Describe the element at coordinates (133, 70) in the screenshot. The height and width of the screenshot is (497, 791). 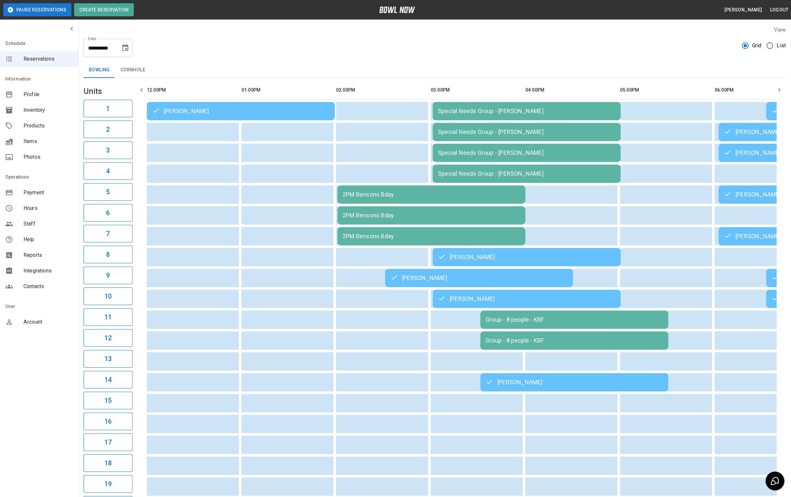
I see `button: Cornhole` at that location.